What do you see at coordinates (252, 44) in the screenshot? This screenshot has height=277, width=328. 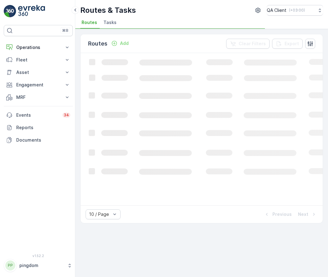 I see `p: Clear Filters` at bounding box center [252, 44].